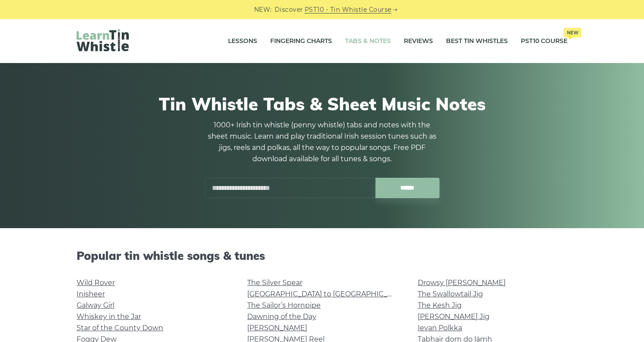 This screenshot has width=644, height=342. Describe the element at coordinates (439, 305) in the screenshot. I see `a: The Kesh Jig` at that location.